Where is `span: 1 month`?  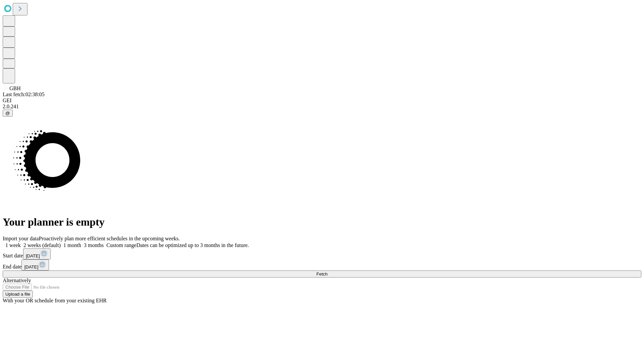
span: 1 month is located at coordinates (72, 245).